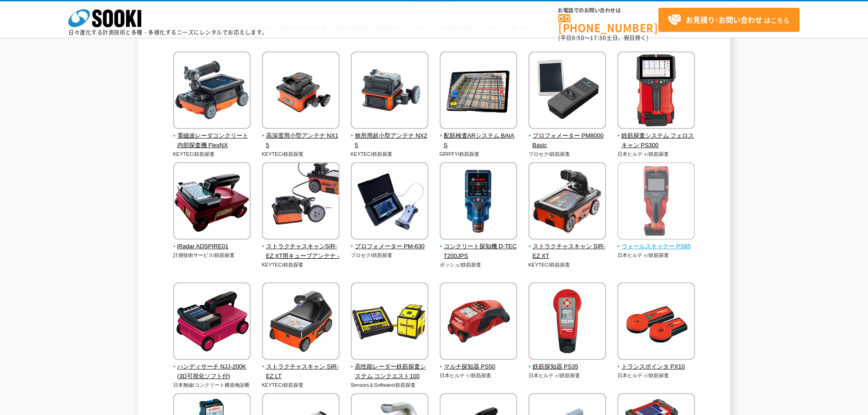 The image size is (868, 415). Describe the element at coordinates (212, 247) in the screenshot. I see `span: iRadar ADSPIRE01` at that location.